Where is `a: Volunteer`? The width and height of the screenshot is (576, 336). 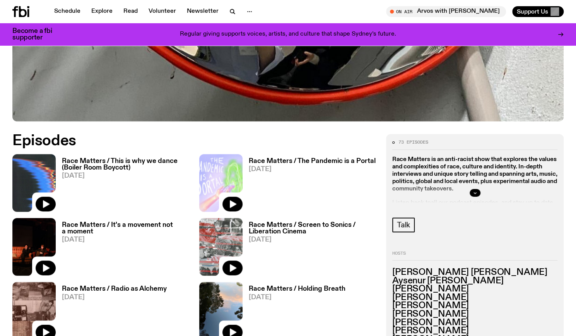
a: Volunteer is located at coordinates (162, 12).